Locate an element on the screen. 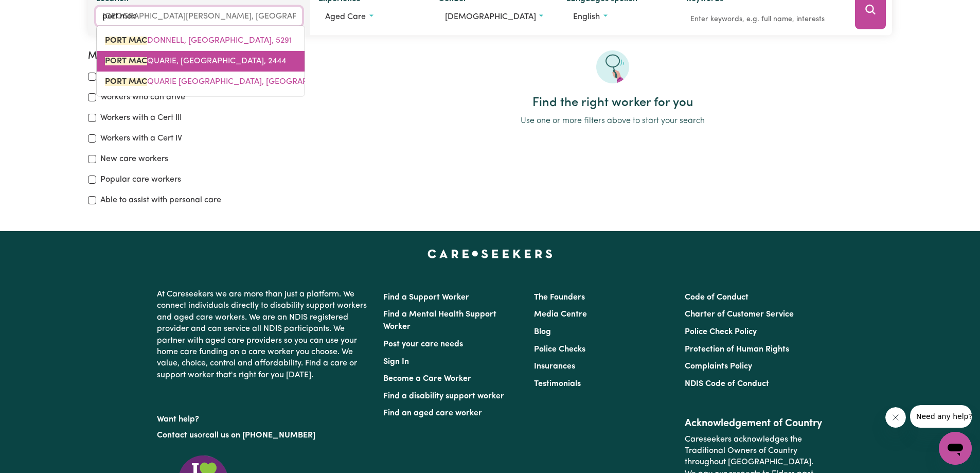  p: At Careseekers we are more than just a platform. We connect individuals directly to disability su... is located at coordinates (264, 334).